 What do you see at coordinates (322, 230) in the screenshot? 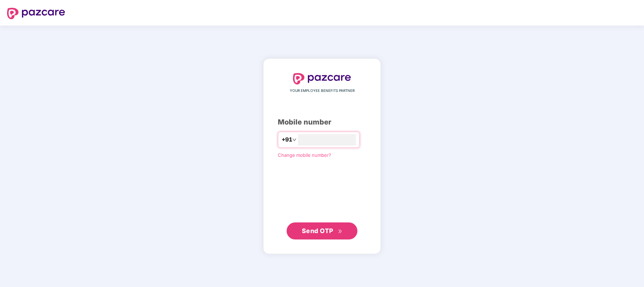
I see `button: Send OTPdouble-right` at bounding box center [322, 230].